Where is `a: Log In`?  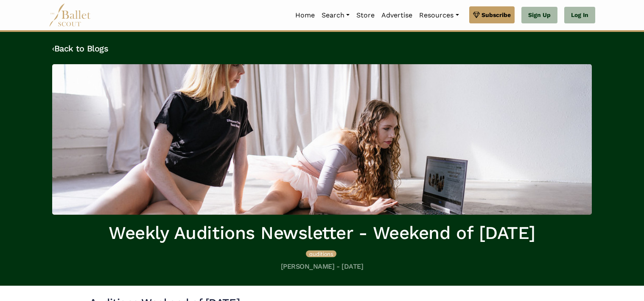 a: Log In is located at coordinates (579, 15).